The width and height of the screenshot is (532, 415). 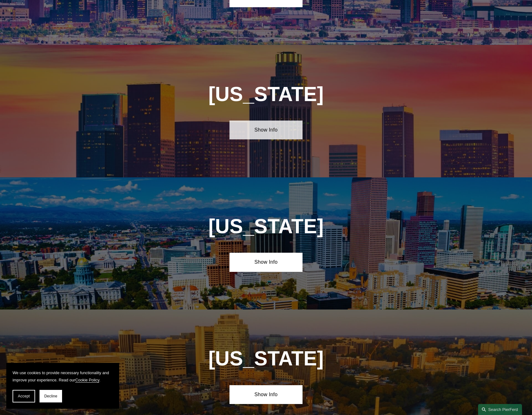 I want to click on span: Accept, so click(x=24, y=396).